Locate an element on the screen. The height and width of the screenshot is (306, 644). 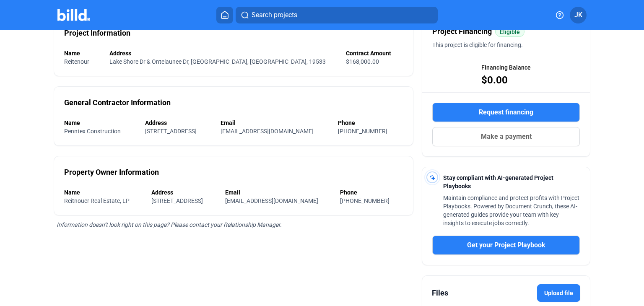
span: Search projects is located at coordinates (274, 15).